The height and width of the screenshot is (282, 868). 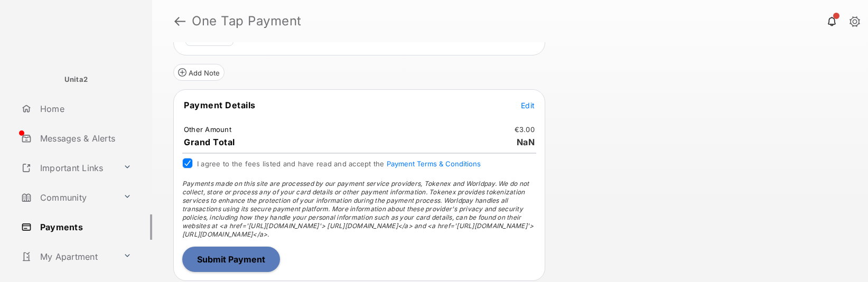 What do you see at coordinates (434, 163) in the screenshot?
I see `button: I agree to the fees listed and have read and accept the` at bounding box center [434, 163].